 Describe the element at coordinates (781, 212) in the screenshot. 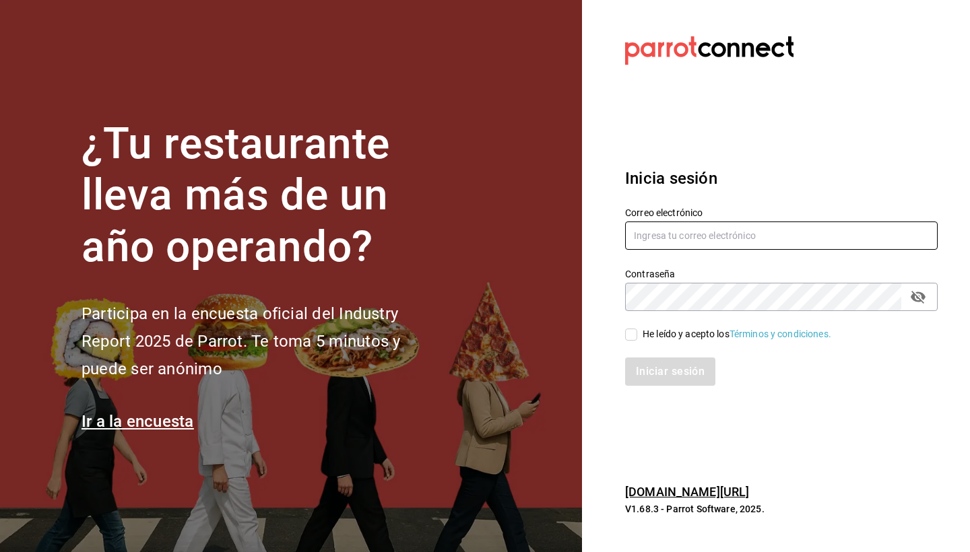

I see `label: Correo electrónico` at that location.